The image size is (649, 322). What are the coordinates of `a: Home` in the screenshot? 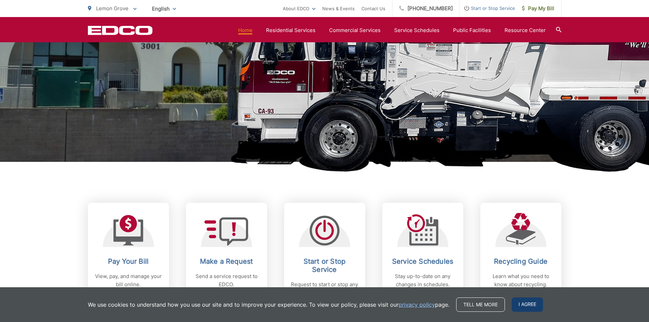 It's located at (245, 30).